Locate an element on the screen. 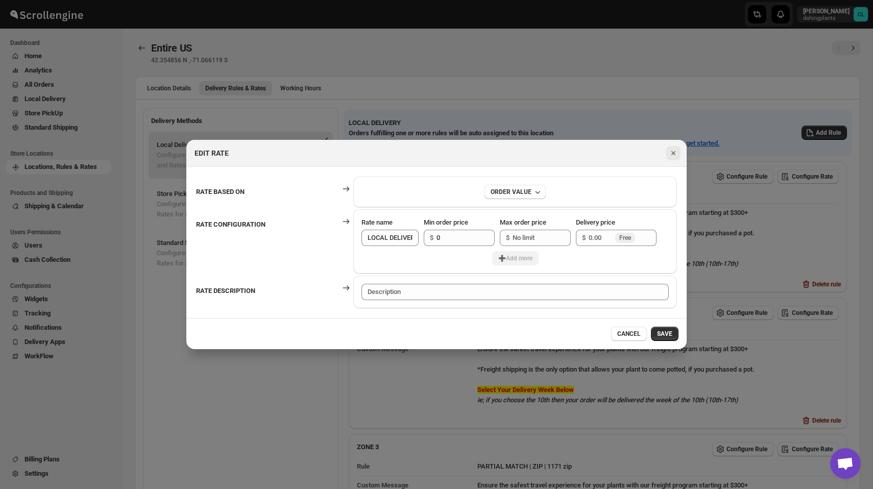 This screenshot has height=489, width=873. span: Min order price is located at coordinates (446, 222).